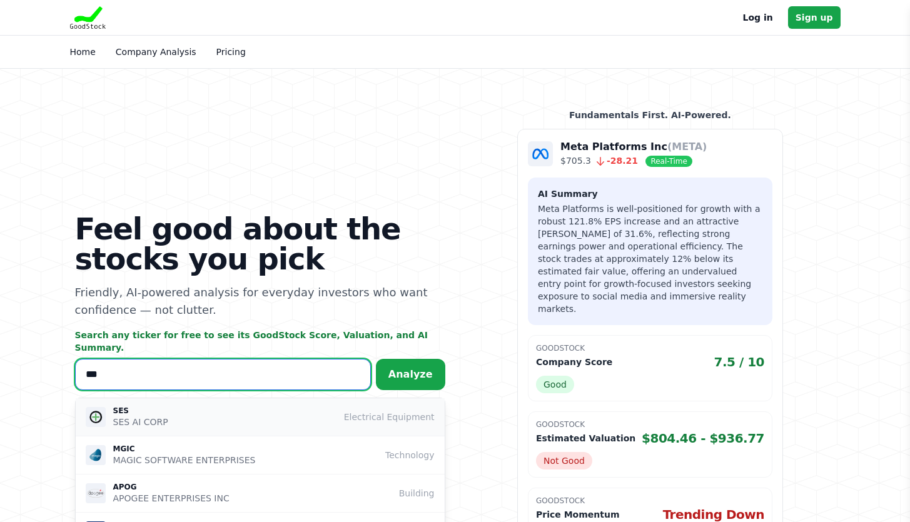  Describe the element at coordinates (171, 498) in the screenshot. I see `p: APOGEE ENTERPRISES INC` at that location.